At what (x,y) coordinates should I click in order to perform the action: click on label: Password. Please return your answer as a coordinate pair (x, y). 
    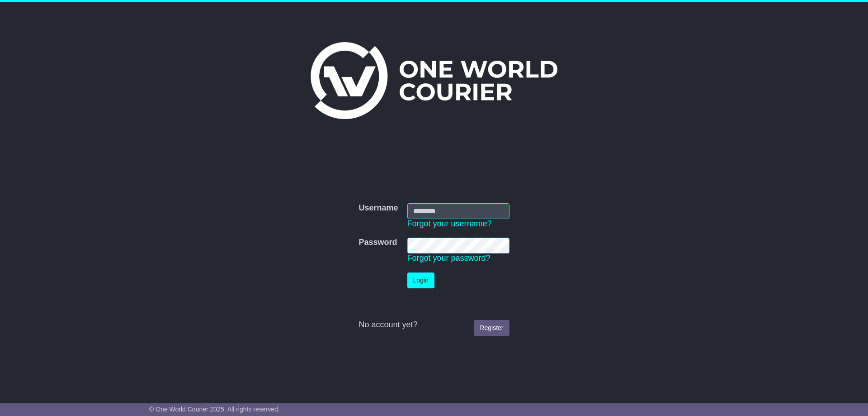
    Looking at the image, I should click on (378, 242).